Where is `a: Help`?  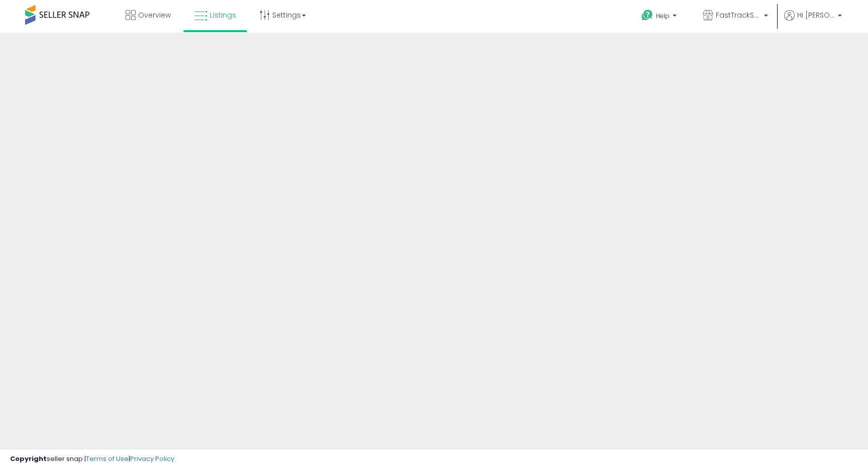
a: Help is located at coordinates (660, 17).